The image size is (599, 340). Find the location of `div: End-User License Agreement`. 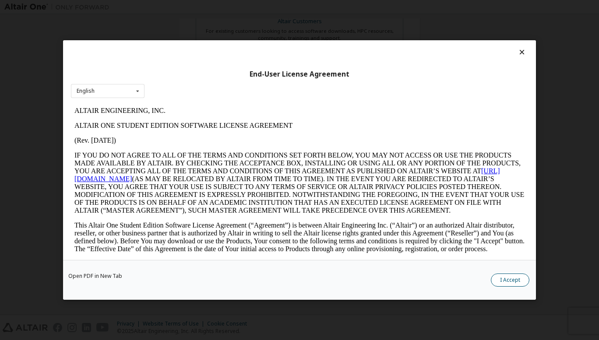

div: End-User License Agreement is located at coordinates (300, 74).